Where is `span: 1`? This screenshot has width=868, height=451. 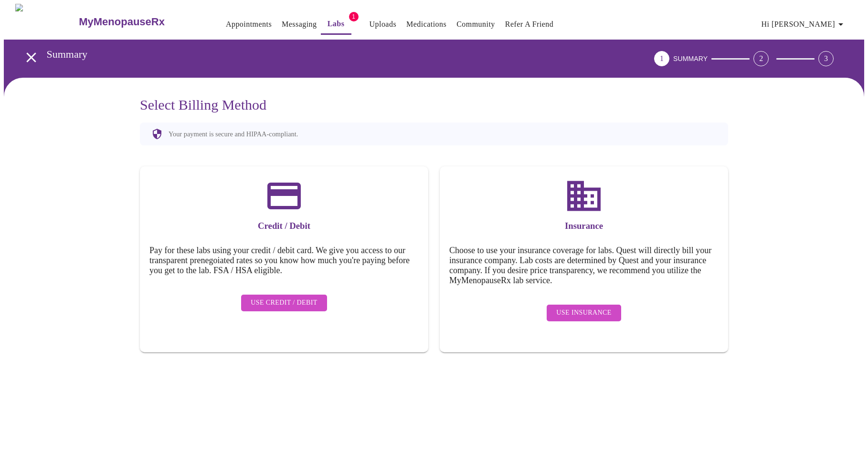
span: 1 is located at coordinates (354, 16).